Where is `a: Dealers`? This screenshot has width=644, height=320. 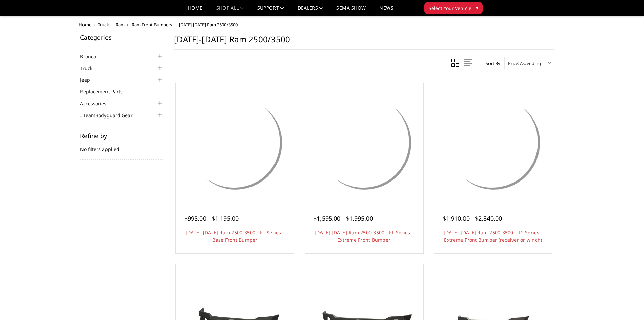 a: Dealers is located at coordinates (311, 11).